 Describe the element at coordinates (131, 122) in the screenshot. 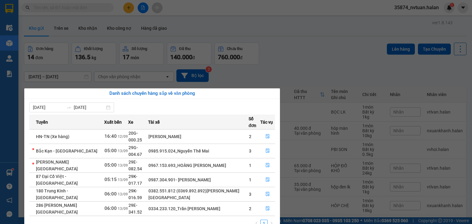

I see `span: Xe` at that location.